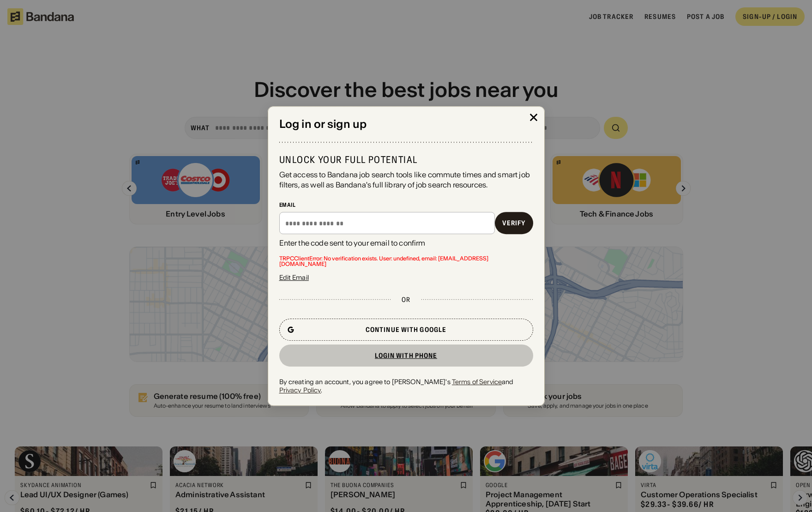 This screenshot has width=812, height=512. I want to click on div: Unlock your full potential, so click(406, 159).